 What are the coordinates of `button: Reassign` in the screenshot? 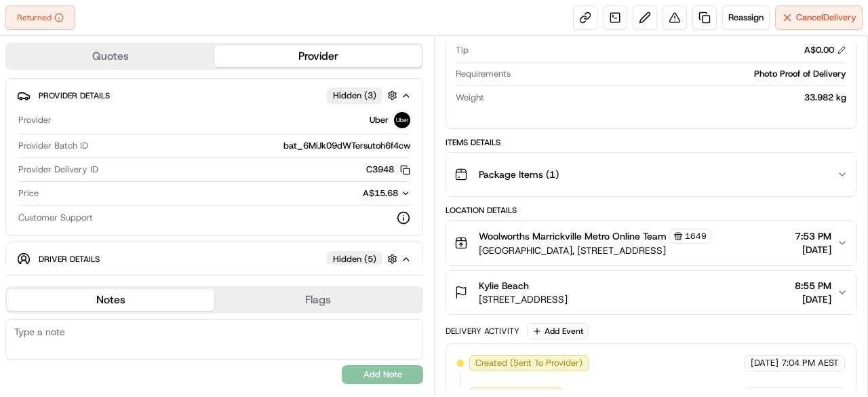 It's located at (746, 17).